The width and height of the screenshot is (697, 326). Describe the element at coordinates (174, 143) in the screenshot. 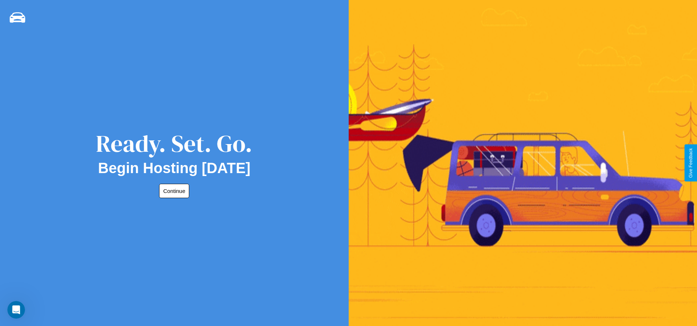

I see `div: Ready. Set. Go.` at that location.